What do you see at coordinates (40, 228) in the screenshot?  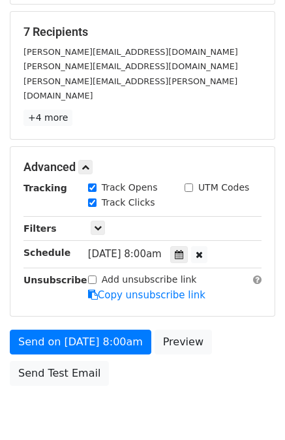 I see `strong: Filters` at bounding box center [40, 228].